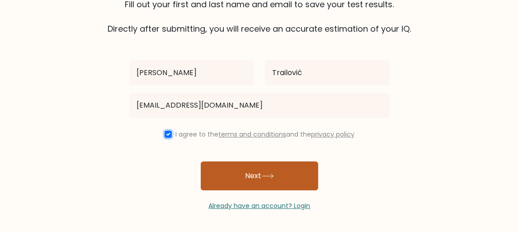 Image resolution: width=519 pixels, height=232 pixels. Describe the element at coordinates (259, 105) in the screenshot. I see `input: Email` at that location.